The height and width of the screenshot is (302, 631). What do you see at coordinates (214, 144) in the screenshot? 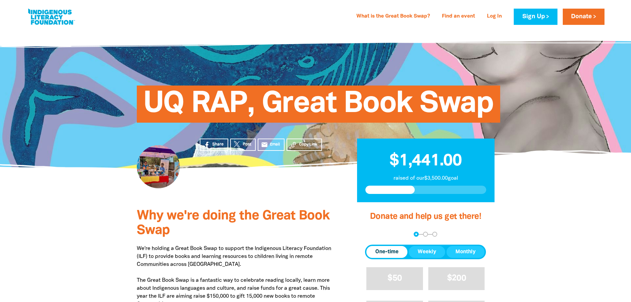
I see `a: Share` at bounding box center [214, 144].